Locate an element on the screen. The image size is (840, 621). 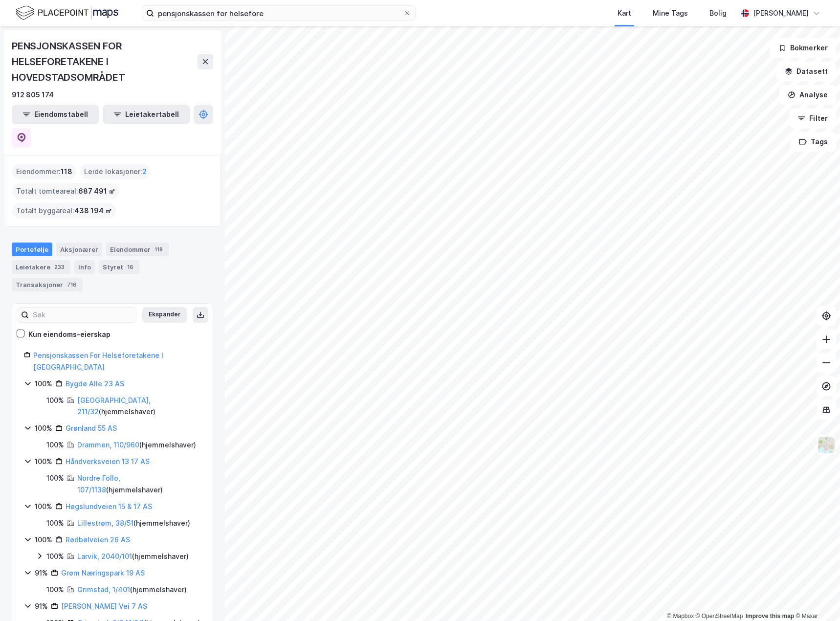
input: Søk is located at coordinates (82, 314).